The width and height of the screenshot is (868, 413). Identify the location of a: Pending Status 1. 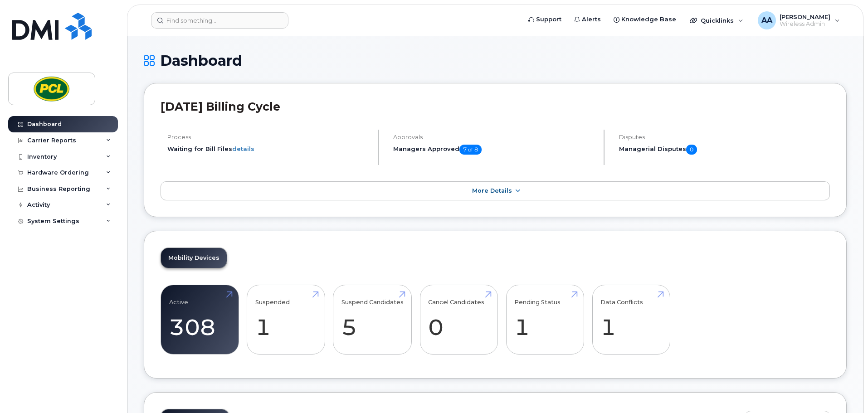
(545, 320).